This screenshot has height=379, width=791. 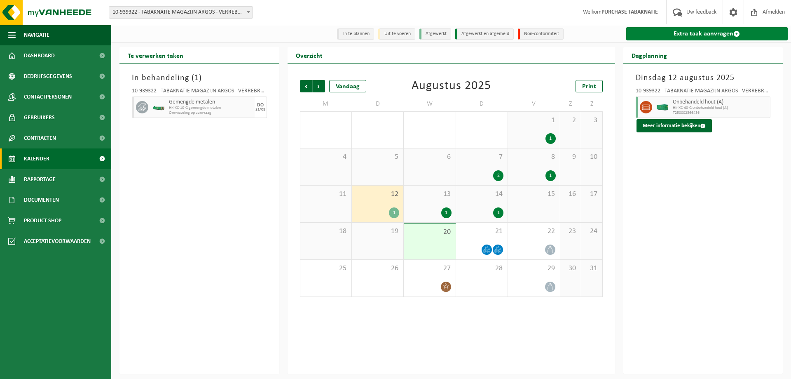 I want to click on span: 24, so click(x=592, y=231).